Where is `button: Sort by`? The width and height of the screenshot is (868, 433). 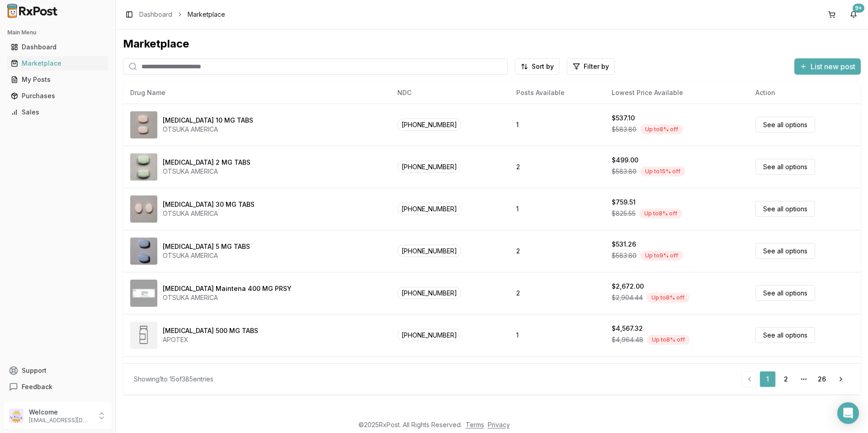 button: Sort by is located at coordinates (537, 67).